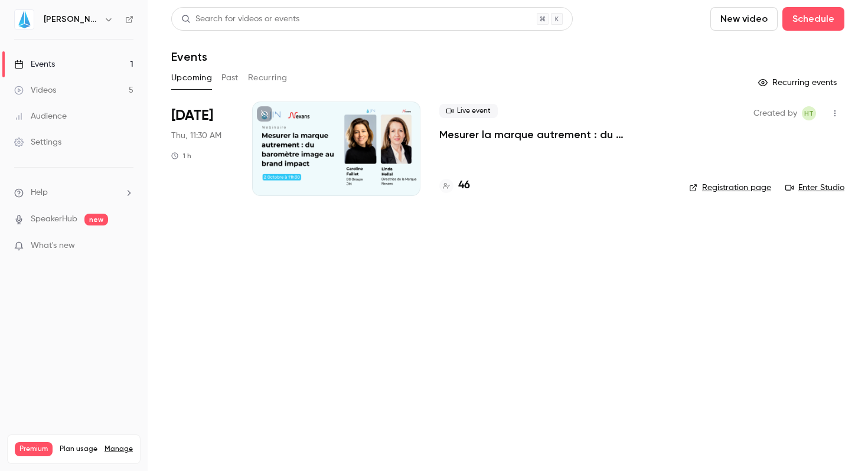  What do you see at coordinates (191, 78) in the screenshot?
I see `button: Upcoming` at bounding box center [191, 78].